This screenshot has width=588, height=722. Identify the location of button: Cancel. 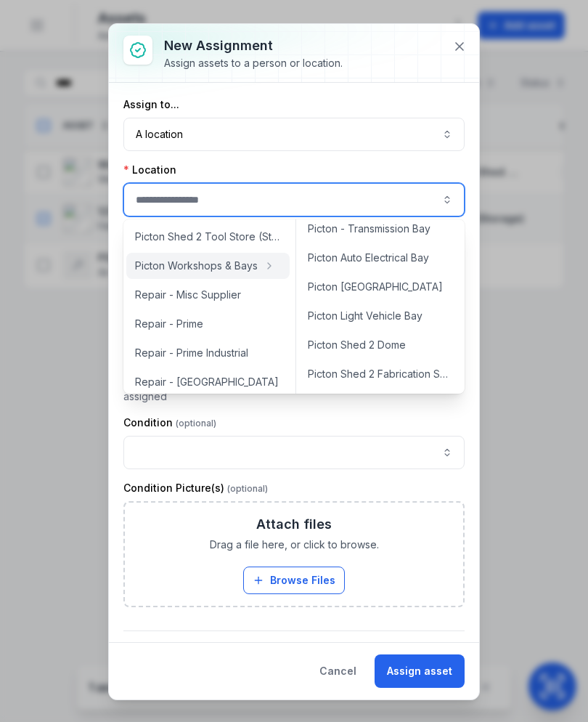
(338, 671).